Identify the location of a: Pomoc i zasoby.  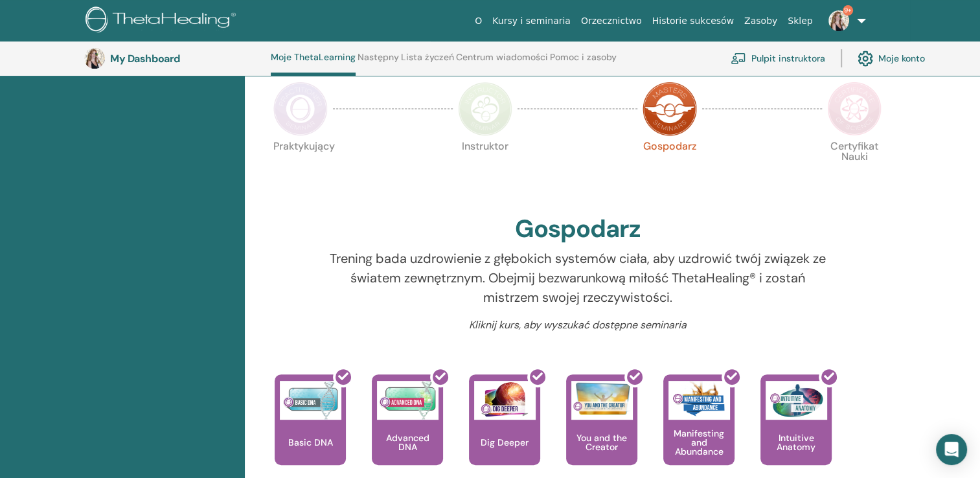
(583, 62).